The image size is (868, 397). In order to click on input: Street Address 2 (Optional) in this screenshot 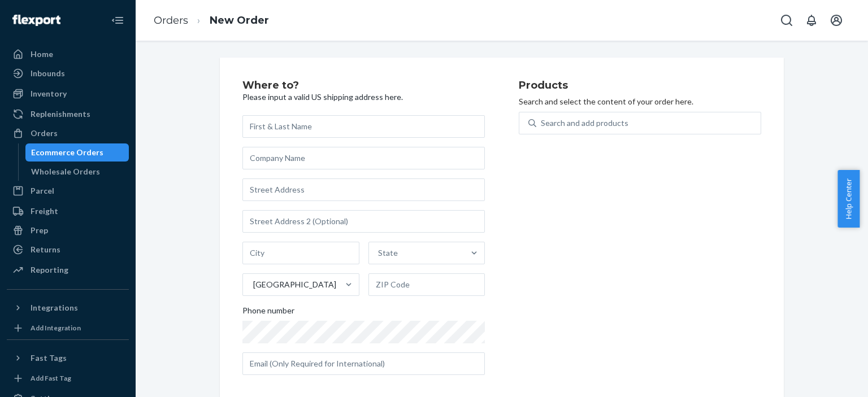, I will do `click(364, 222)`.